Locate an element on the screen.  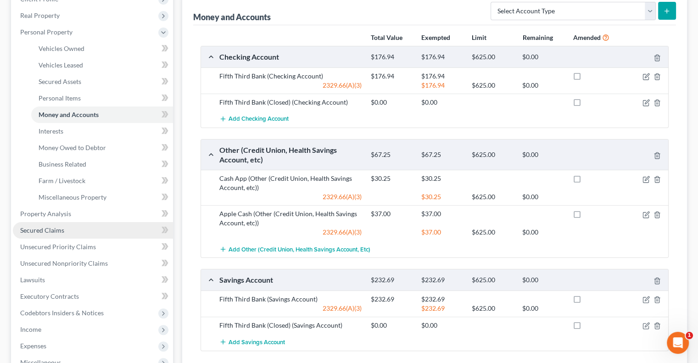
span: Add Checking Account is located at coordinates (258, 119).